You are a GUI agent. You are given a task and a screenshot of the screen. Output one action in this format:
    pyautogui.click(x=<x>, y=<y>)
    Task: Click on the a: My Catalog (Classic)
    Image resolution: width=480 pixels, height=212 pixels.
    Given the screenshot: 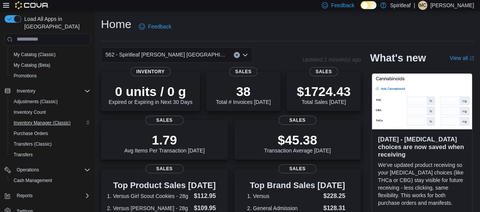 What is the action you would take?
    pyautogui.click(x=35, y=55)
    